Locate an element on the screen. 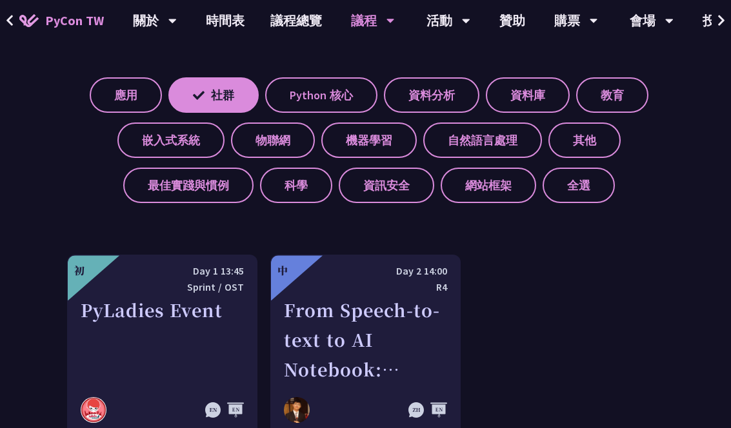 Image resolution: width=731 pixels, height=428 pixels. label: 網站框架 is located at coordinates (488, 185).